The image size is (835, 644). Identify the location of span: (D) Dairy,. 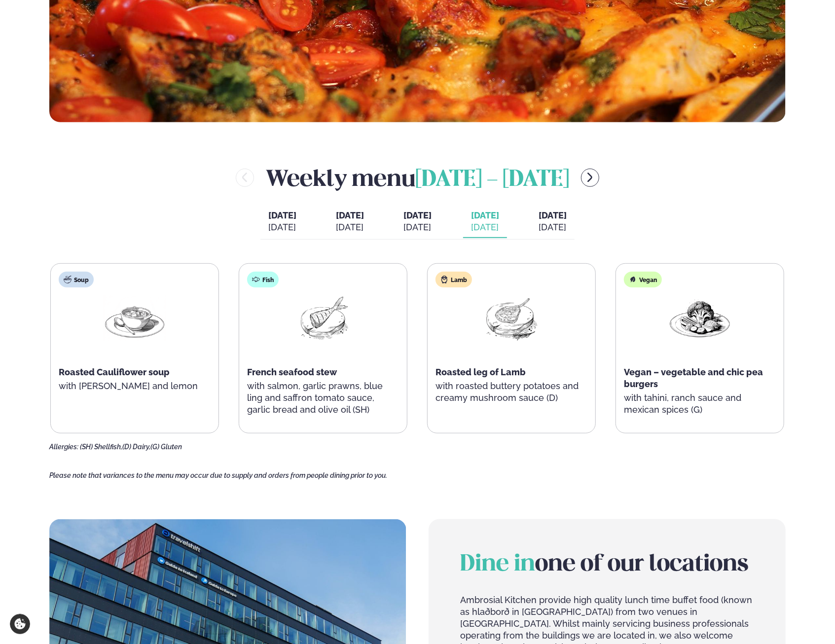
(136, 447).